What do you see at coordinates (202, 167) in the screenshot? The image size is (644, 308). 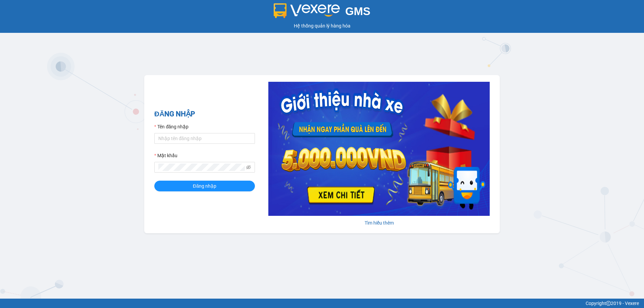 I see `input: Mật khẩu` at bounding box center [202, 167].